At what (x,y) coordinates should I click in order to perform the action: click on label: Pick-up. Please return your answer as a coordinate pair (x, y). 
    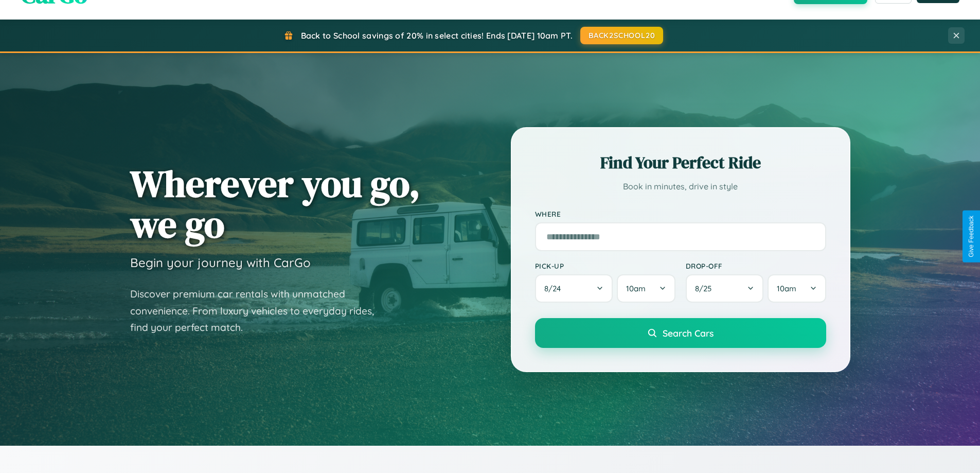
    Looking at the image, I should click on (605, 265).